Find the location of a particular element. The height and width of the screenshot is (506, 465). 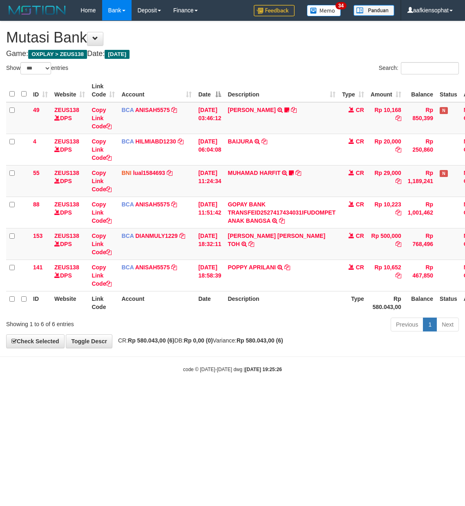

span: CR: DB: Variance: is located at coordinates (199, 340).